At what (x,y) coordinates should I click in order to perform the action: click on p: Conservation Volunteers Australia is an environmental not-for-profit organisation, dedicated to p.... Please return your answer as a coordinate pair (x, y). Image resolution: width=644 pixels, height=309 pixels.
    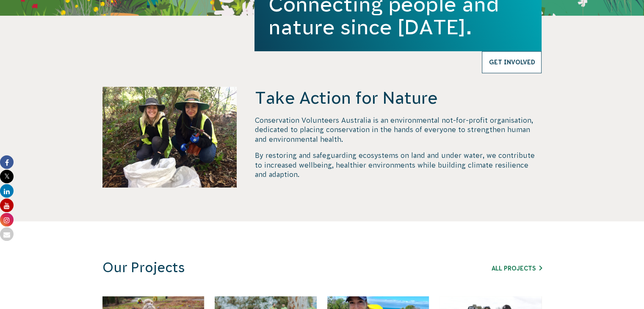
    Looking at the image, I should click on (398, 129).